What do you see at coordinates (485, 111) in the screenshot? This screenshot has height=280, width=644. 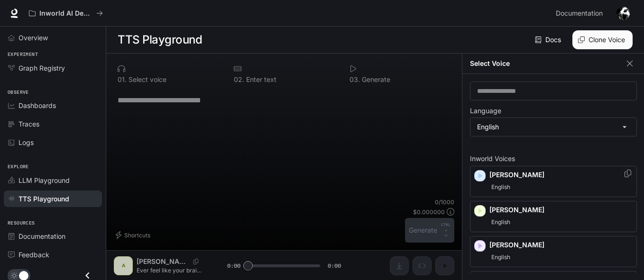 I see `p: Language` at bounding box center [485, 111].